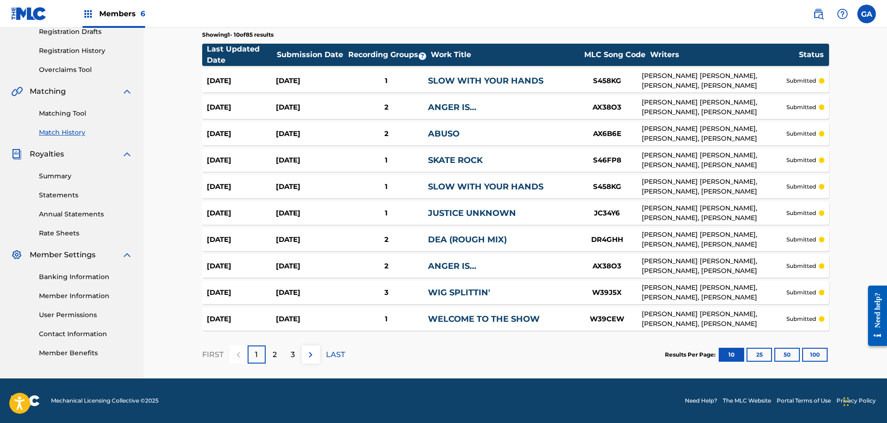 The image size is (887, 423). I want to click on span: Mechanical Licensing Collective © 2025, so click(105, 400).